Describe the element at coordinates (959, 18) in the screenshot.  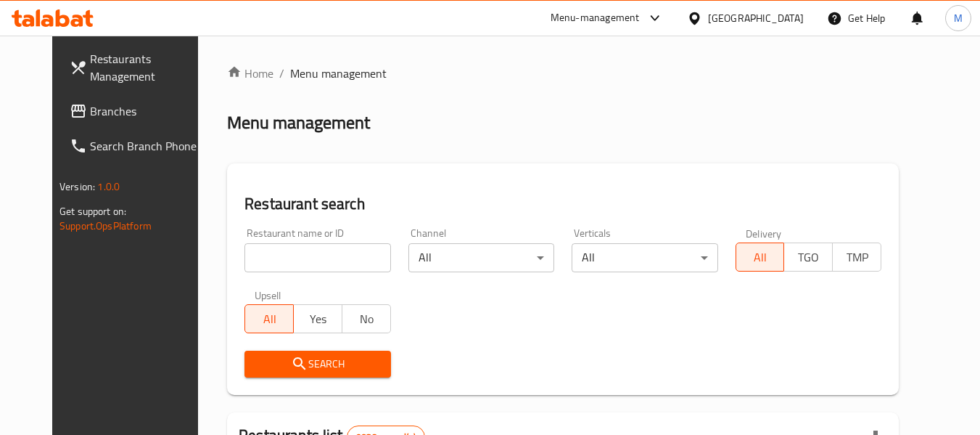
I see `span: M` at that location.